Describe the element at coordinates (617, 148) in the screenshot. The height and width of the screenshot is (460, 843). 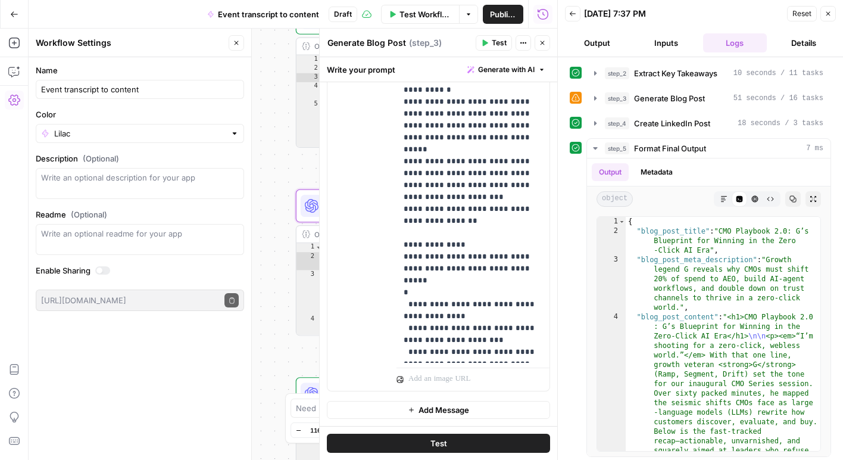
I see `span: step_5` at that location.